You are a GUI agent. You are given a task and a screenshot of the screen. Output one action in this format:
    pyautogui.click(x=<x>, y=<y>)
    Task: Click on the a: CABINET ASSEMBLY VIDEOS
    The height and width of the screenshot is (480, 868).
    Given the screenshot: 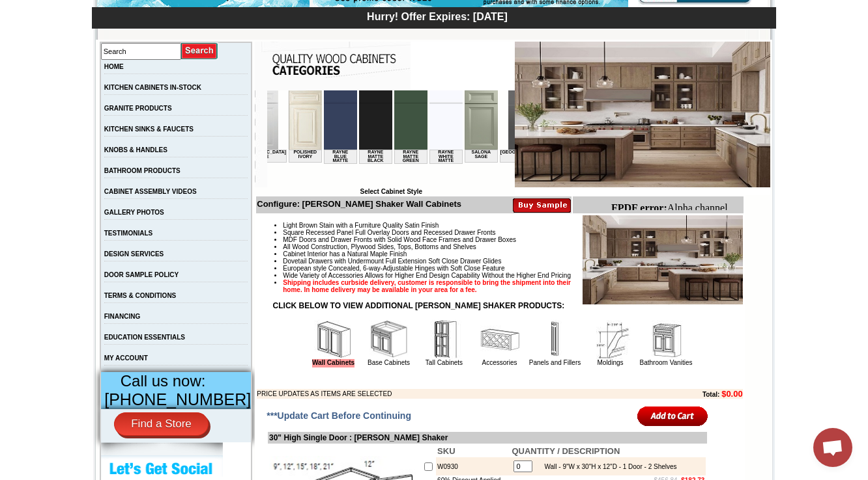 What is the action you would take?
    pyautogui.click(x=150, y=191)
    